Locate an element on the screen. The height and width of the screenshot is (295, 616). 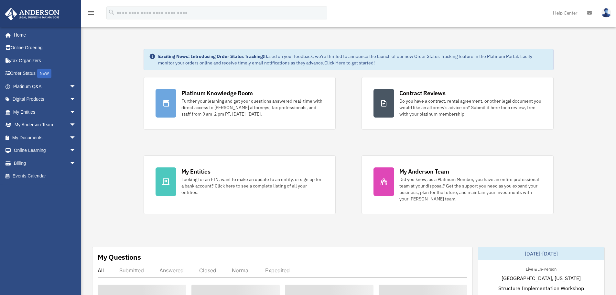
div: Did you know, as a Platinum Member, you have an entire professional team at your disposal? Get th... is located at coordinates (471, 189).